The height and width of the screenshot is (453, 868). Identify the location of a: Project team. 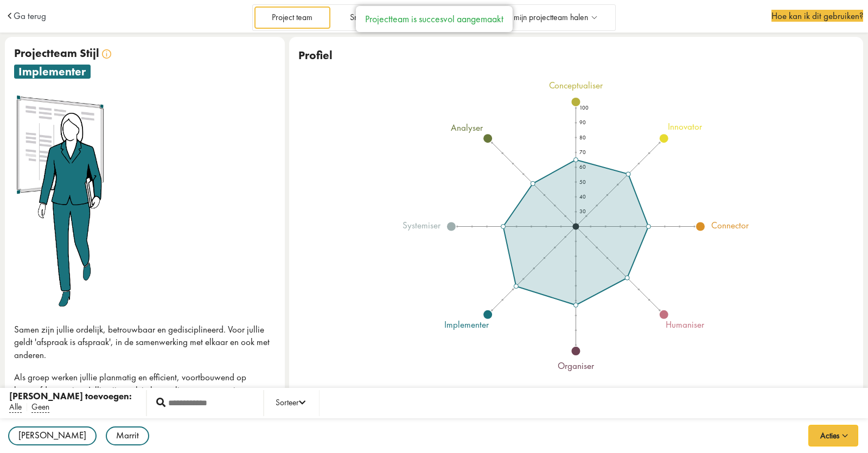
(292, 17).